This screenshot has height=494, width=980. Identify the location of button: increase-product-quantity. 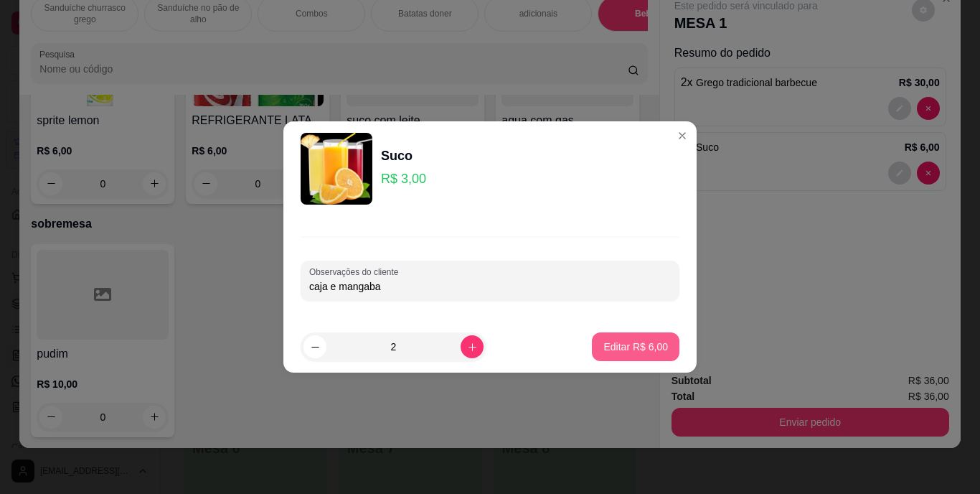
(472, 347).